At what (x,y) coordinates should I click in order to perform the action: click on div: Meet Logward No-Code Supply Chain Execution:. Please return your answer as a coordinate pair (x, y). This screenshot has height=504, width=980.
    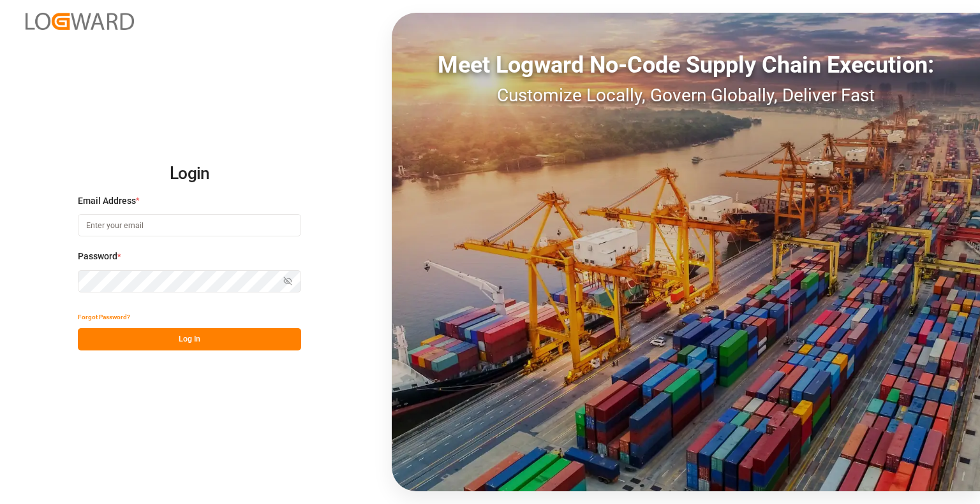
    Looking at the image, I should click on (686, 65).